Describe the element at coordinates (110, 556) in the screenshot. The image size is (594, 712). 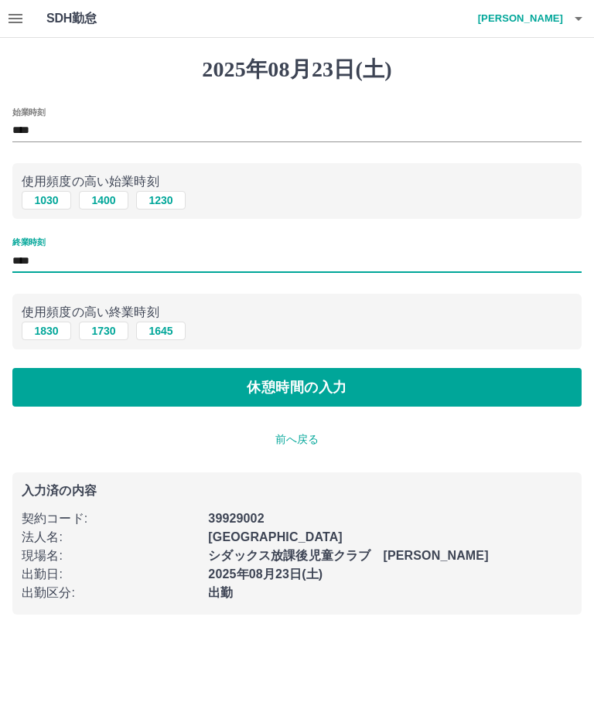
I see `p: 現場名 :` at that location.